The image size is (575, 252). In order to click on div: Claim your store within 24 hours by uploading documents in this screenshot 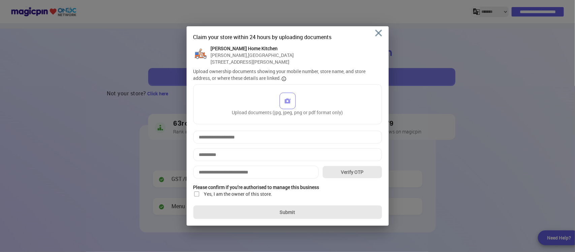, I will do `click(287, 37)`.